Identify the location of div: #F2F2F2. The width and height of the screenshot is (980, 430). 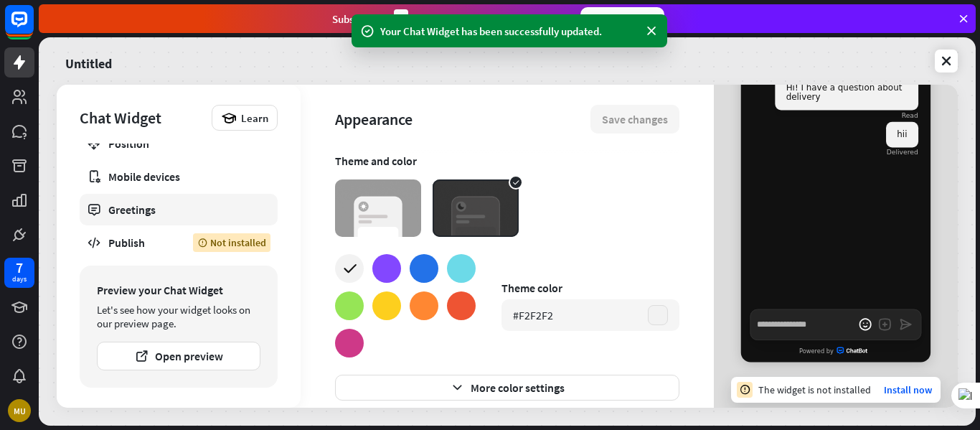
(533, 315).